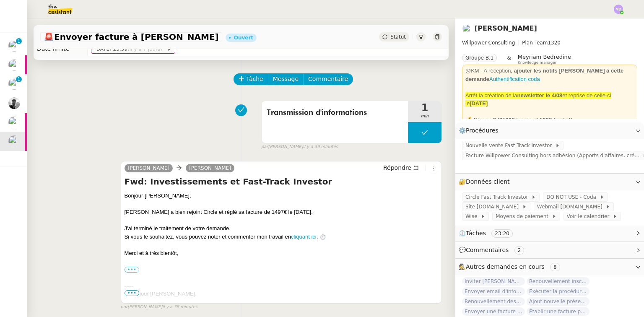 The height and width of the screenshot is (317, 644). Describe the element at coordinates (251, 79) in the screenshot. I see `button: Tâche` at that location.